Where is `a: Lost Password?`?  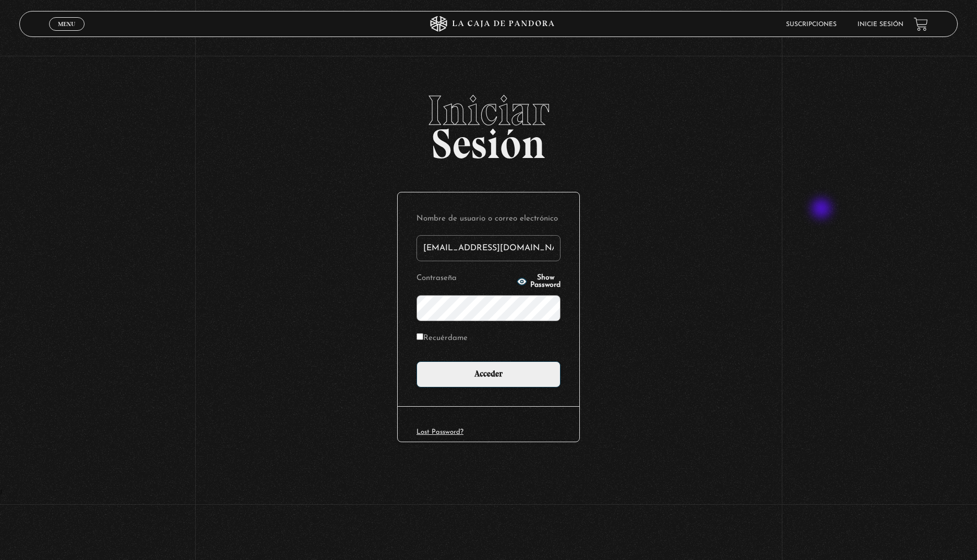
a: Lost Password? is located at coordinates (440, 432).